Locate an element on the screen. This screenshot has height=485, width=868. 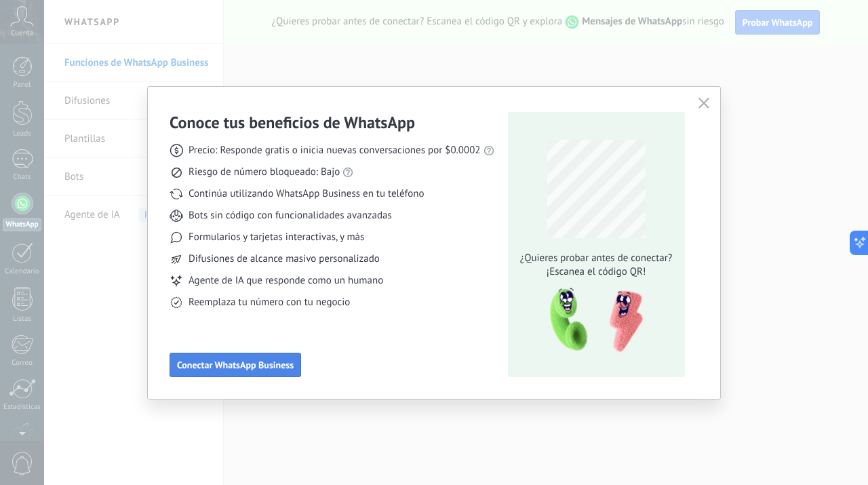
span: Reemplaza tu número con tu negocio is located at coordinates (269, 302).